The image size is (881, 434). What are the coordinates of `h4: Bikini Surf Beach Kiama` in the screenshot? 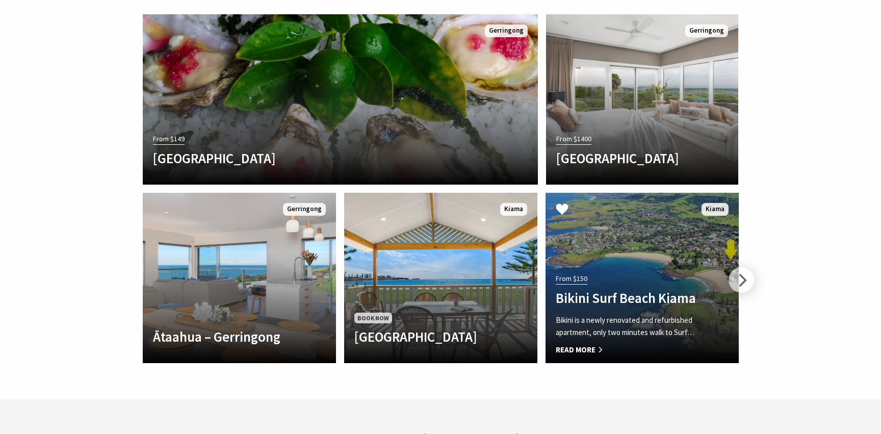 It's located at (627, 298).